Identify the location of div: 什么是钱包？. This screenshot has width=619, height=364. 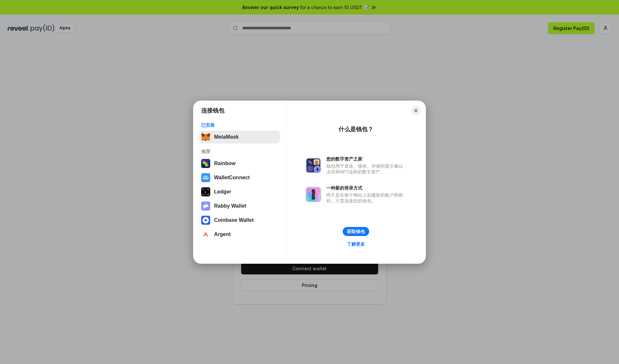
(355, 130).